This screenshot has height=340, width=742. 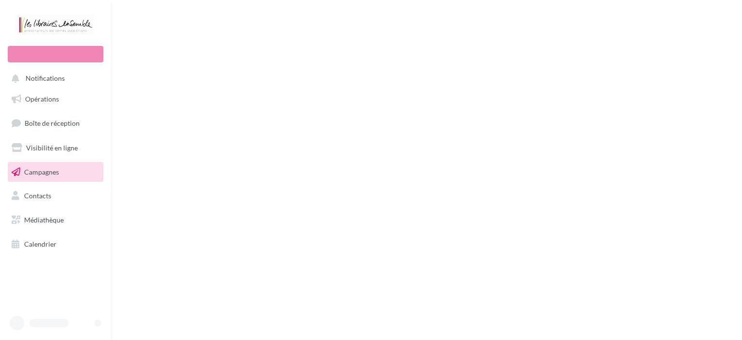 What do you see at coordinates (56, 172) in the screenshot?
I see `a: Campagnes` at bounding box center [56, 172].